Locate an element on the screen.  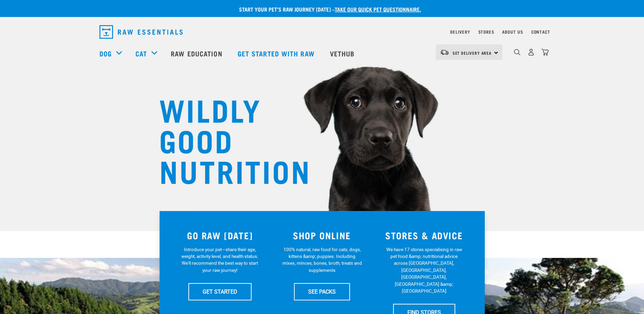
span: Set Delivery Area is located at coordinates (473, 53).